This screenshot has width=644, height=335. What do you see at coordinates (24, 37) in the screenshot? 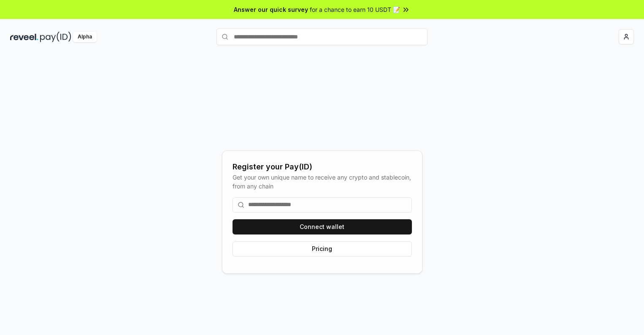
I see `img: reveel_dark` at bounding box center [24, 37].